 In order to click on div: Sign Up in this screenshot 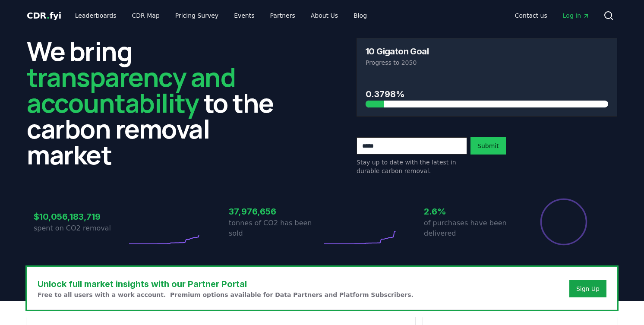, I will do `click(588, 289)`.